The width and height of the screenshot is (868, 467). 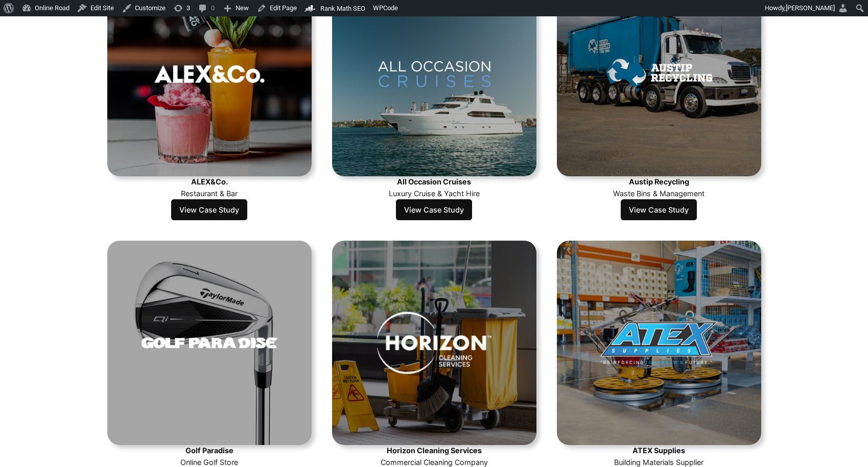 What do you see at coordinates (659, 194) in the screenshot?
I see `p: Waste Bins & Management` at bounding box center [659, 194].